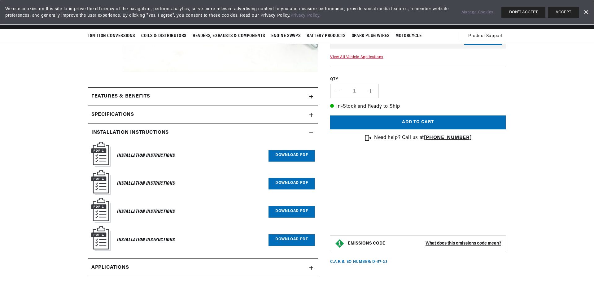 The height and width of the screenshot is (282, 594). Describe the element at coordinates (524, 12) in the screenshot. I see `button: DON'T ACCEPT` at that location.